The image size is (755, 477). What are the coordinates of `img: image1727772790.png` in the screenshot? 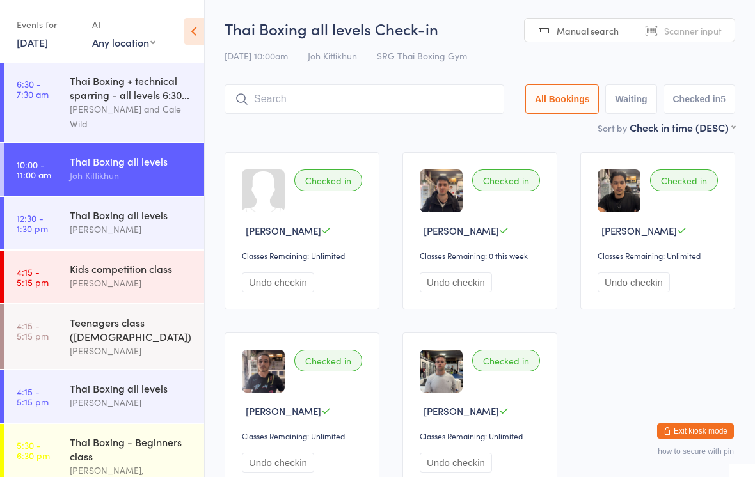 It's located at (619, 191).